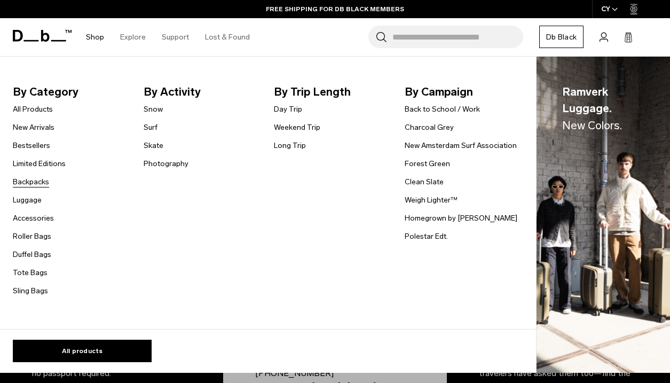 The image size is (670, 383). What do you see at coordinates (424, 181) in the screenshot?
I see `a: Clean Slate` at bounding box center [424, 181].